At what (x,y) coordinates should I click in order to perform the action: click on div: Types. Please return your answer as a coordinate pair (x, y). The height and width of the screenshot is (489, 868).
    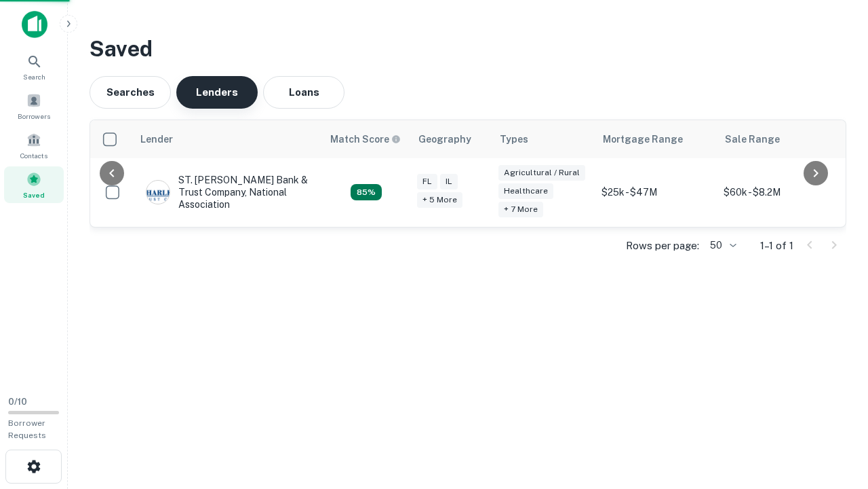
    Looking at the image, I should click on (514, 139).